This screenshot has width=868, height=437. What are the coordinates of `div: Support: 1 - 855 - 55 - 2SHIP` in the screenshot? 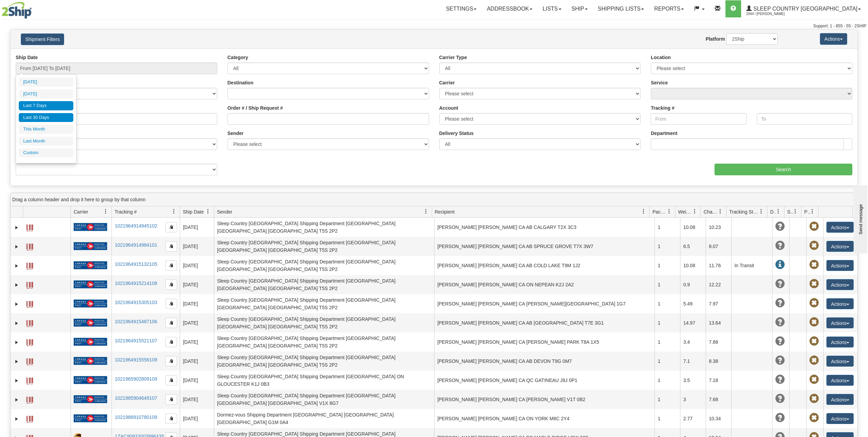 It's located at (434, 26).